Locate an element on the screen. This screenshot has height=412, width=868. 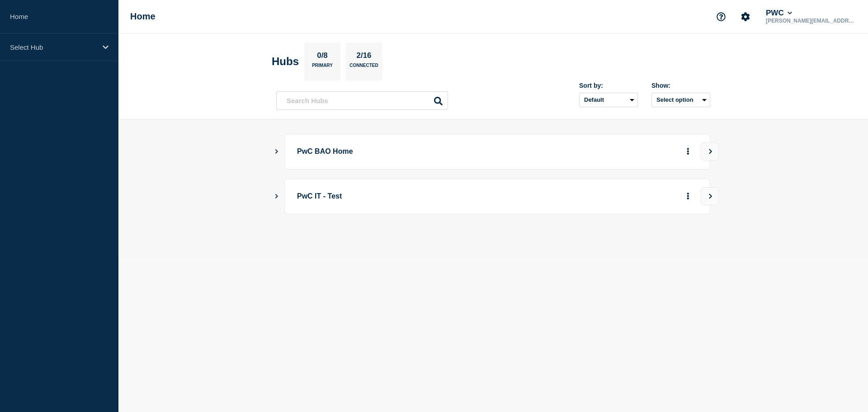
p: PwC IT - Test is located at coordinates (422, 196).